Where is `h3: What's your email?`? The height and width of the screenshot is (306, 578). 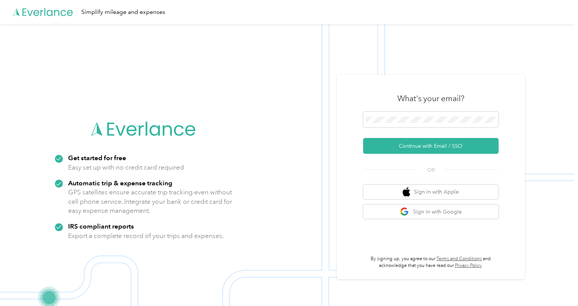 h3: What's your email? is located at coordinates (431, 99).